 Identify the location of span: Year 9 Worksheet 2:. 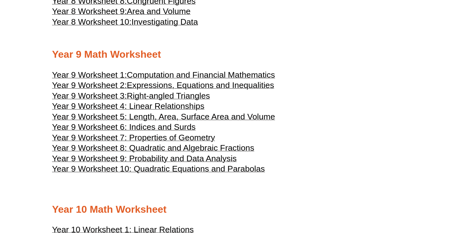
(89, 85).